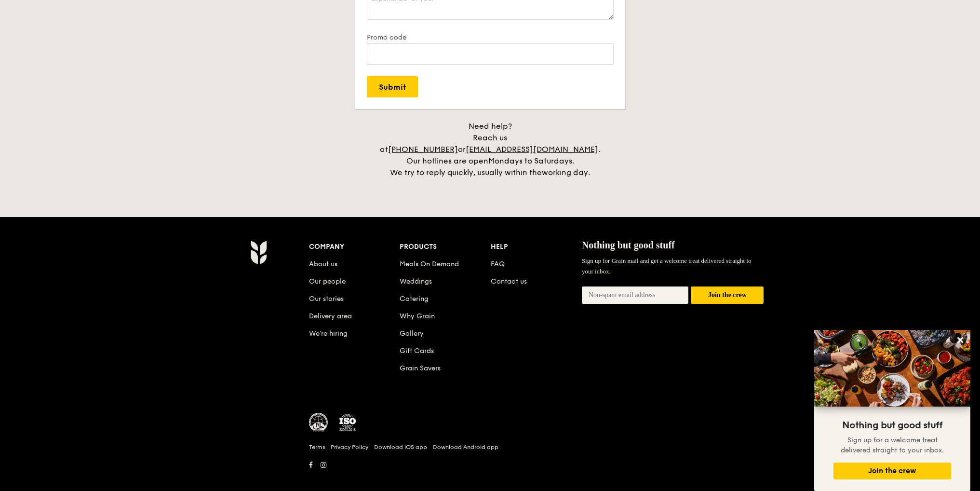  I want to click on a: About us, so click(323, 264).